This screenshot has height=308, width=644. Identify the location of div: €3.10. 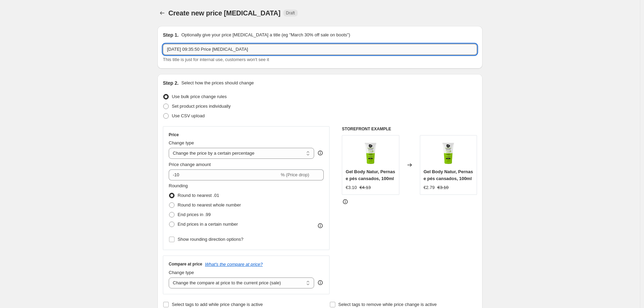
(351, 188).